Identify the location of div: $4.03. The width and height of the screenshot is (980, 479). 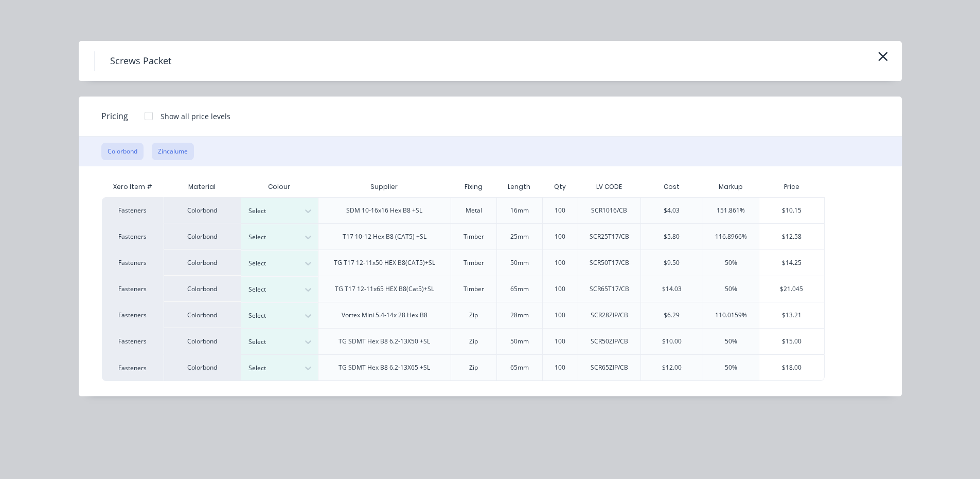
(671, 211).